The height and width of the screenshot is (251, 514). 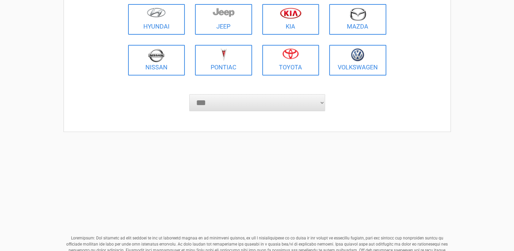 I want to click on a: Jeep, so click(x=224, y=19).